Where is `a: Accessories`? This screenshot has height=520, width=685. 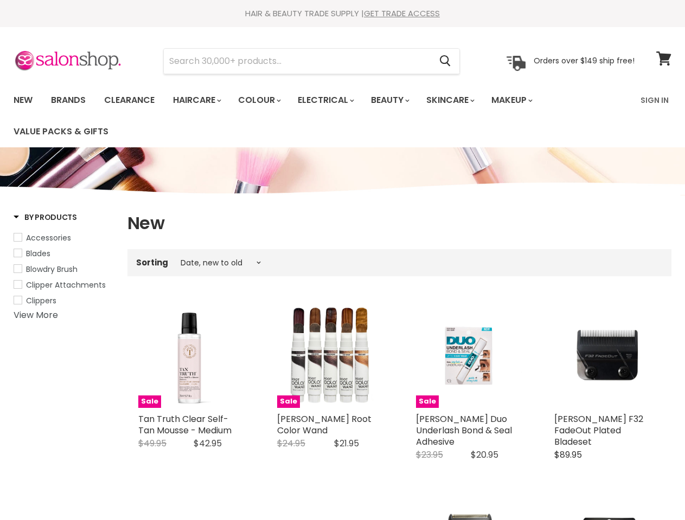
a: Accessories is located at coordinates (63, 238).